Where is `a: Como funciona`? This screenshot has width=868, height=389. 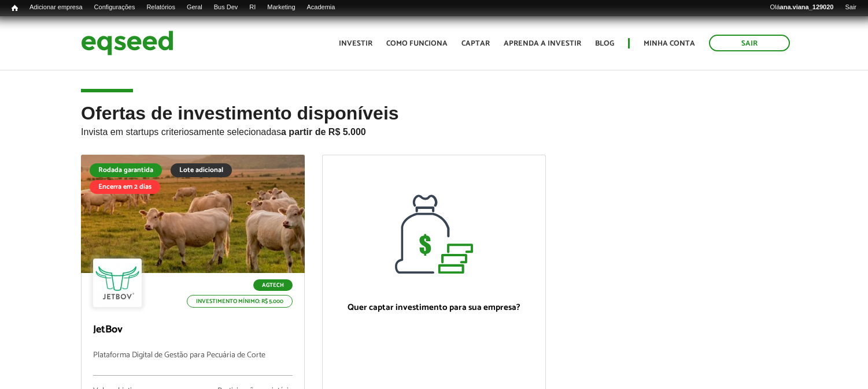 a: Como funciona is located at coordinates (417, 43).